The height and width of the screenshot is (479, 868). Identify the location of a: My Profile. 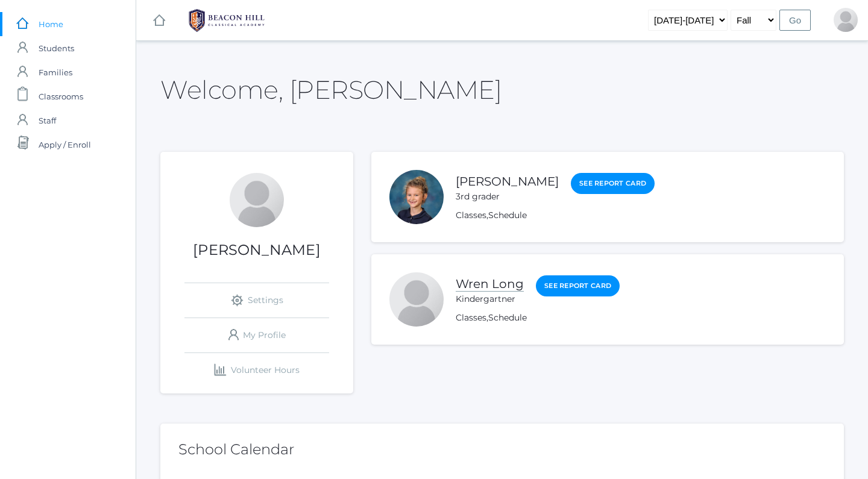
(256, 335).